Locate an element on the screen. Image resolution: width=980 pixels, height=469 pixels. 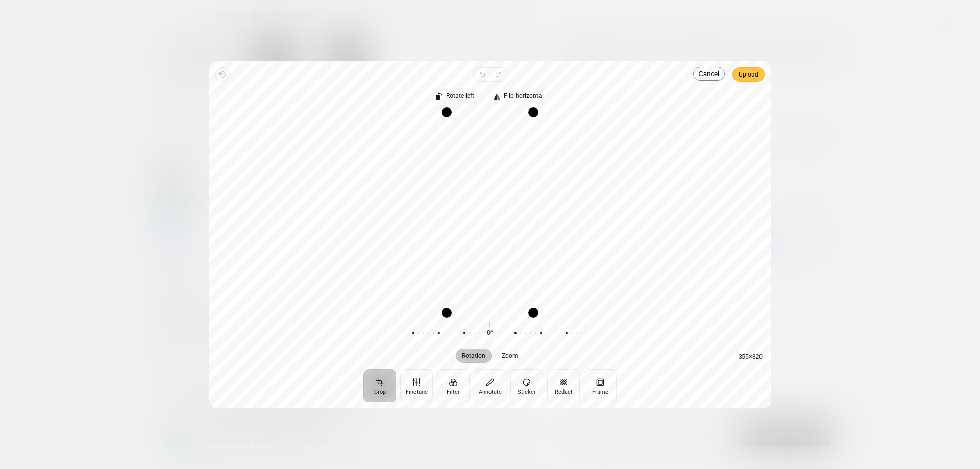
span: Pause slideshow is located at coordinates (146, 143).